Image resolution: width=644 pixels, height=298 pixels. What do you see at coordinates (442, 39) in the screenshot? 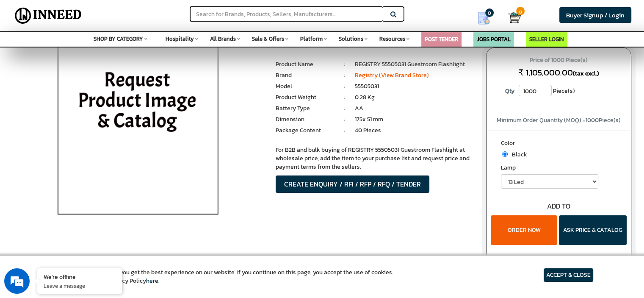
I see `a: POST TENDER` at bounding box center [442, 39].